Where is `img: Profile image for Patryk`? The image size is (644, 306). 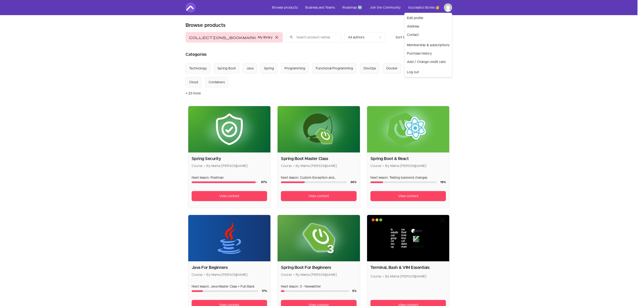
img: Profile image for Patryk is located at coordinates (448, 7).